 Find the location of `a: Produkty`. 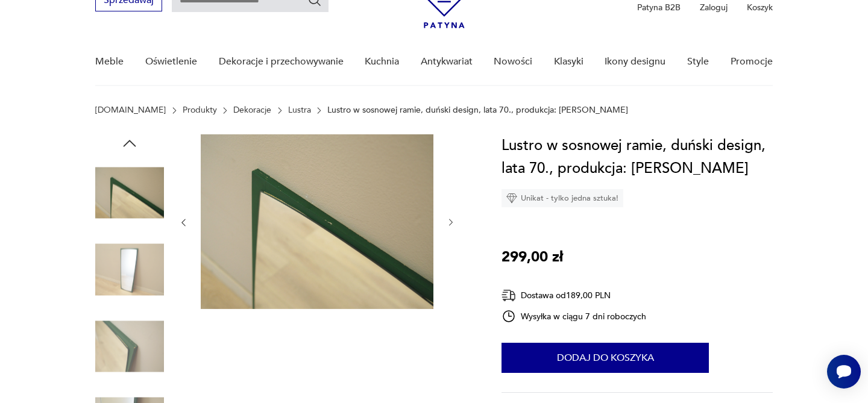

a: Produkty is located at coordinates (199, 110).